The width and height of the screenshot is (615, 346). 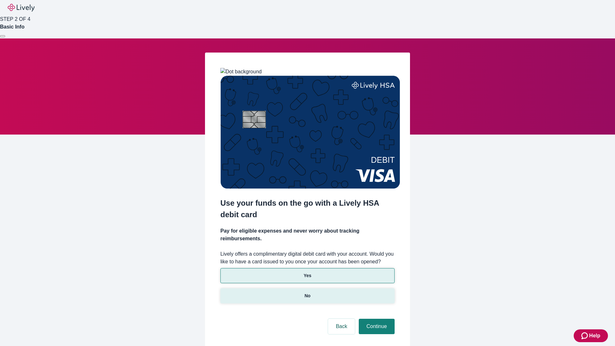 What do you see at coordinates (341, 326) in the screenshot?
I see `button: Back` at bounding box center [341, 326].